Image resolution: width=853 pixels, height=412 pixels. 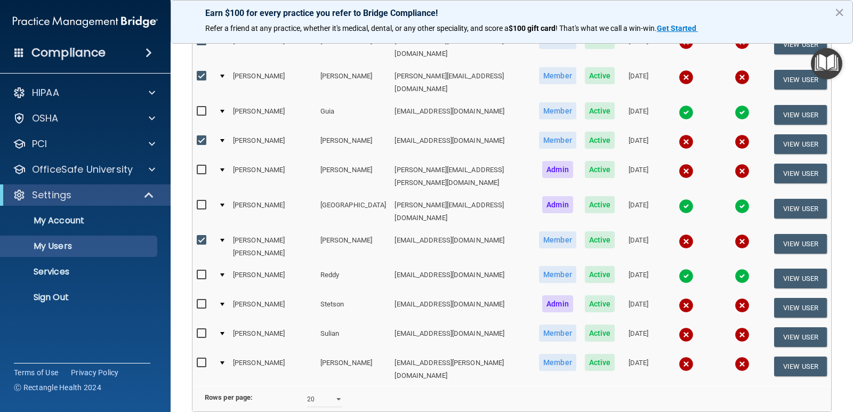 What do you see at coordinates (95, 373) in the screenshot?
I see `a: Privacy Policy` at bounding box center [95, 373].